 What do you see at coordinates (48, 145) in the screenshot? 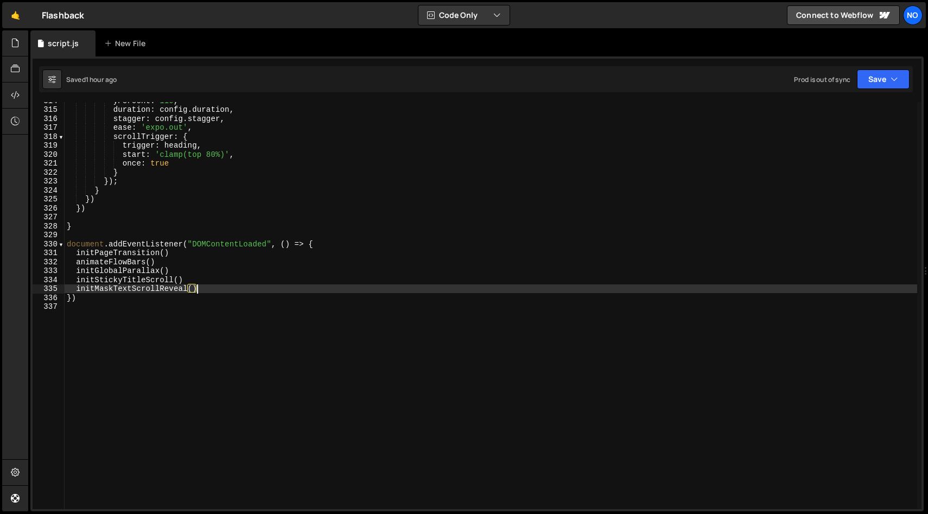
I see `div: 319` at bounding box center [48, 145].